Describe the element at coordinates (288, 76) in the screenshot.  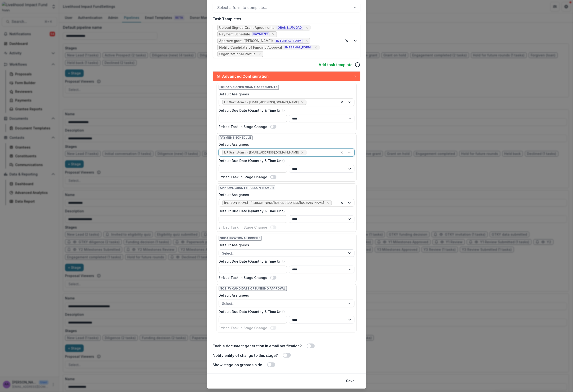
I see `span: Advanced Configuration` at that location.